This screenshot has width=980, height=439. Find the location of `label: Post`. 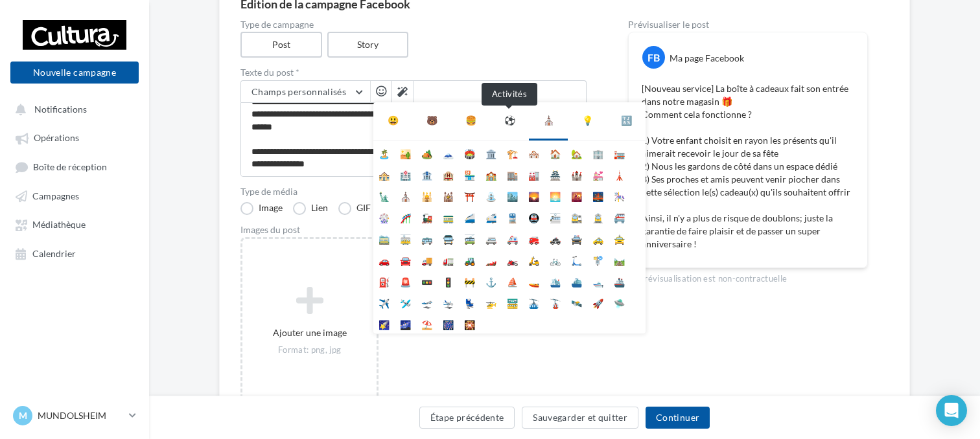

label: Post is located at coordinates (281, 45).